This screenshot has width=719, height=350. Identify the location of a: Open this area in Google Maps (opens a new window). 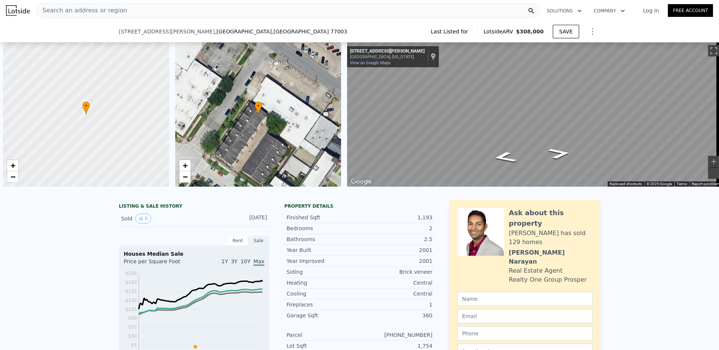
(361, 182).